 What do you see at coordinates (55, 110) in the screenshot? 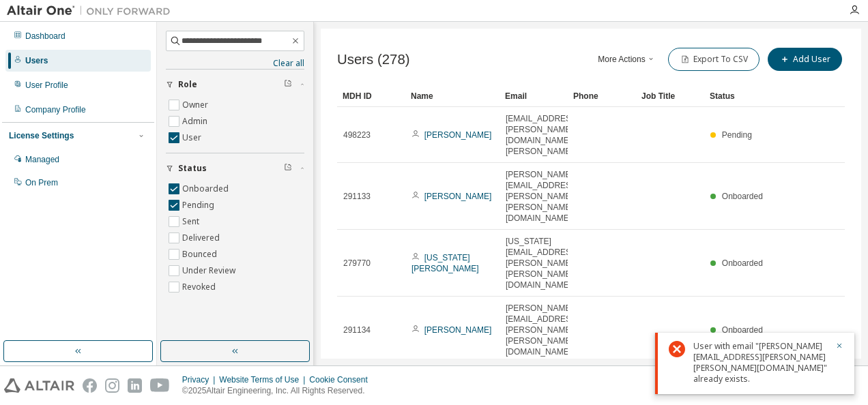
I see `div: Company Profile` at bounding box center [55, 110].